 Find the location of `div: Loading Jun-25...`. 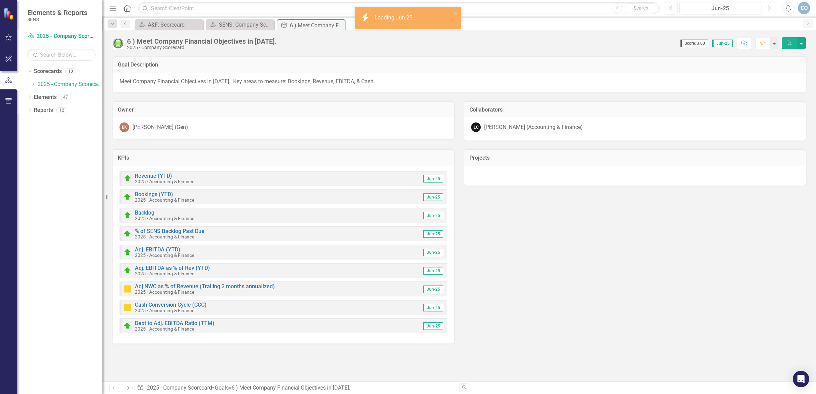

div: Loading Jun-25... is located at coordinates (396, 18).